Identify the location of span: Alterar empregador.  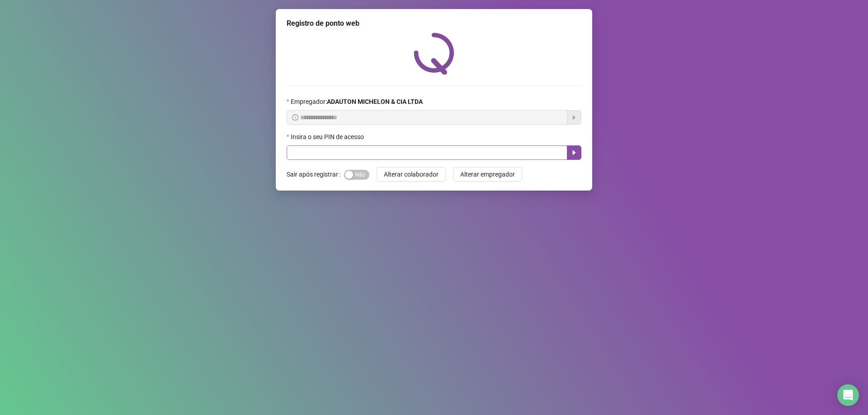
(487, 174).